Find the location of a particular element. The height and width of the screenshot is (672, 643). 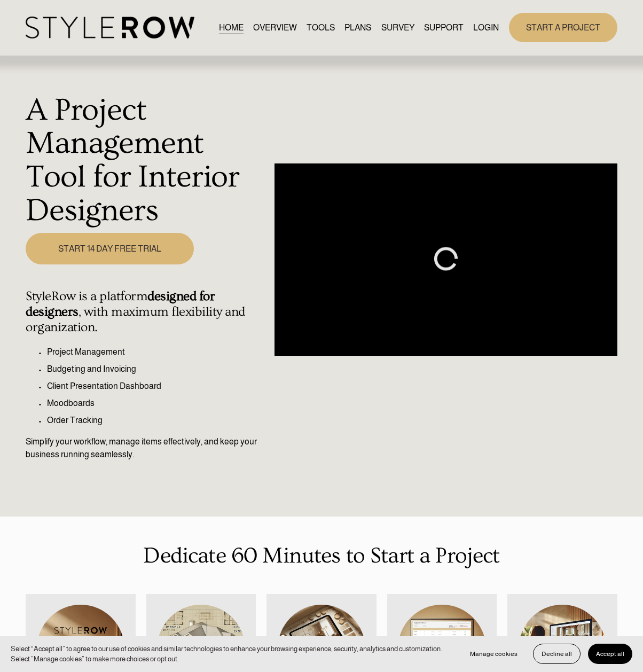

button: Accept all is located at coordinates (610, 654).